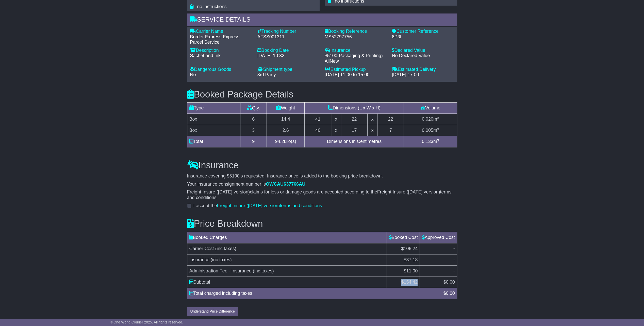 Image resolution: width=644 pixels, height=326 pixels. What do you see at coordinates (288, 51) in the screenshot?
I see `div: Booking Date` at bounding box center [288, 51].